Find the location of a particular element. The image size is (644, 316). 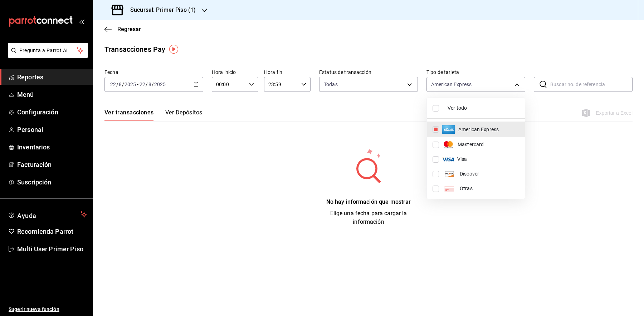

span: Mastercard is located at coordinates (489, 144).